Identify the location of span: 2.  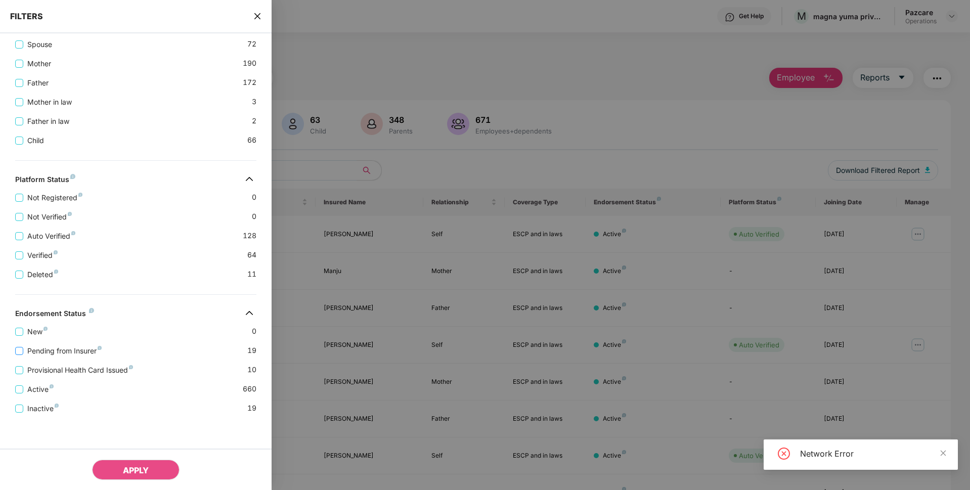
(254, 121).